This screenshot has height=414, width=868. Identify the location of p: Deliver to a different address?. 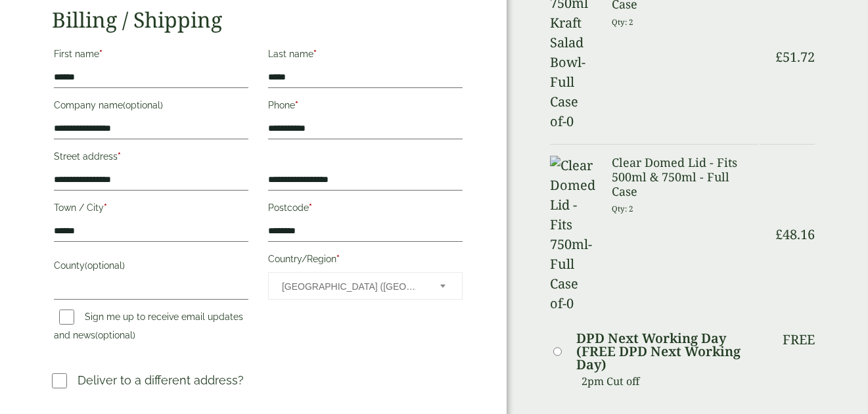
(161, 380).